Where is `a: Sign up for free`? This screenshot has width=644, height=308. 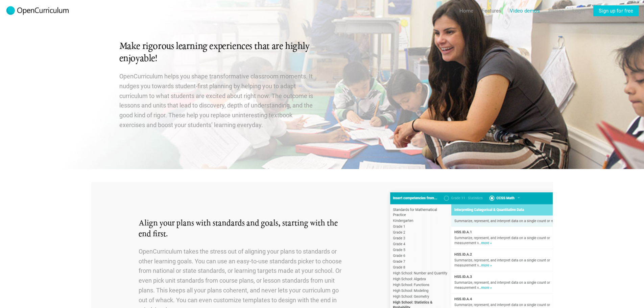
a: Sign up for free is located at coordinates (616, 11).